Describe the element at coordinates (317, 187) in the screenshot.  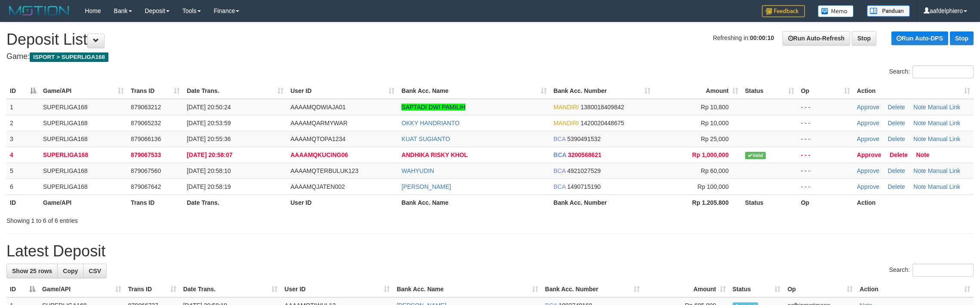
I see `span: AAAAMQJATEN002` at that location.